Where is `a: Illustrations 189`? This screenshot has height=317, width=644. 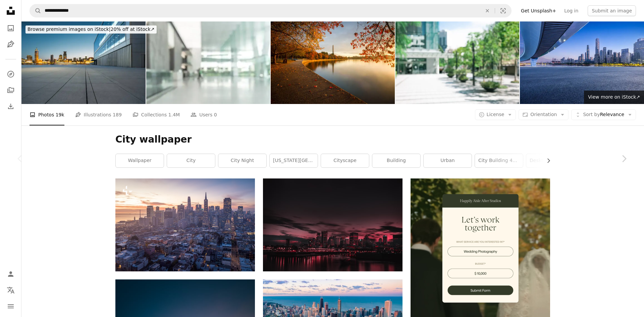
a: Illustrations 189 is located at coordinates (99, 115).